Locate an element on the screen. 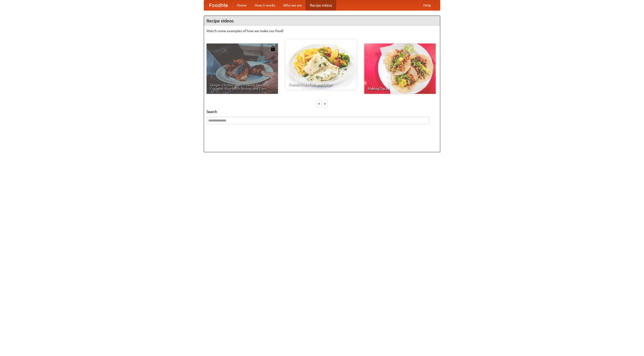 The width and height of the screenshot is (644, 356). span: French Fries Fish and Chips is located at coordinates (321, 85).